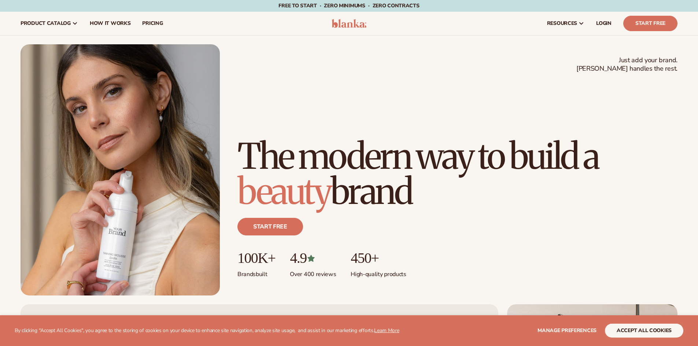 This screenshot has width=698, height=346. Describe the element at coordinates (567, 331) in the screenshot. I see `button: Manage preferences` at that location.